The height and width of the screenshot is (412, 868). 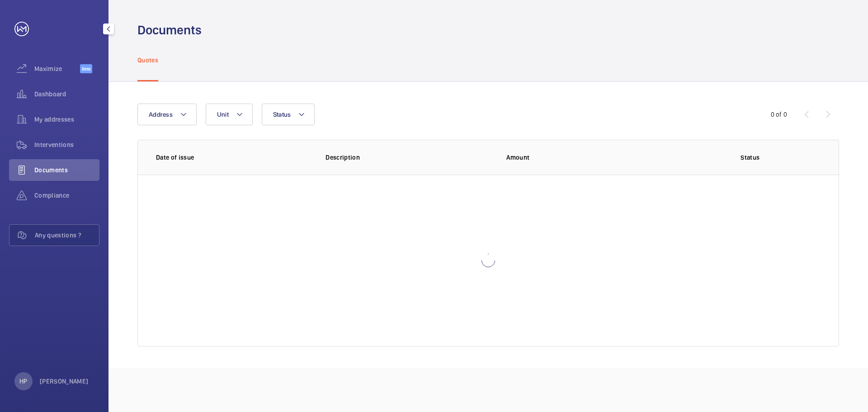 I want to click on span: Compliance, so click(x=67, y=195).